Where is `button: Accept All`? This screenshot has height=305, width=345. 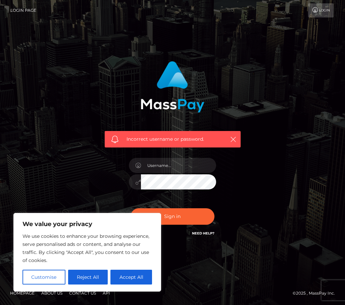
button: Accept All is located at coordinates (131, 277).